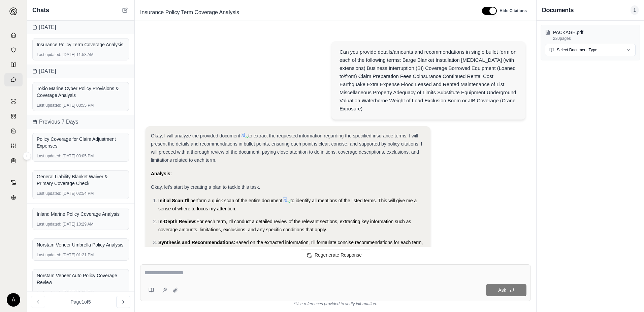  I want to click on button: PACKAGE.pdf220pages, so click(590, 35).